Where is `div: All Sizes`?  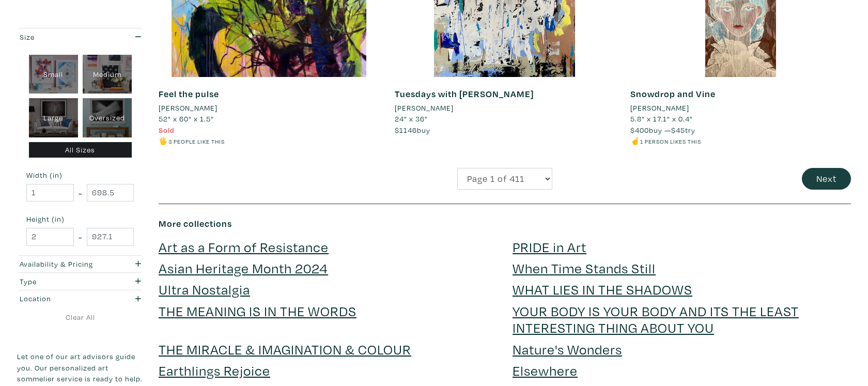
div: All Sizes is located at coordinates (80, 150).